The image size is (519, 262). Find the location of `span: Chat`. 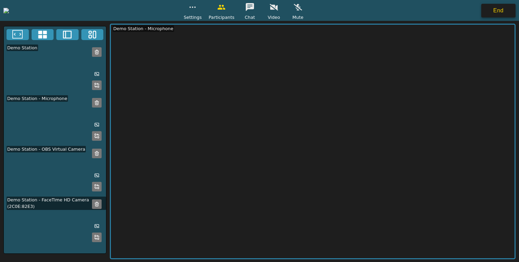

span: Chat is located at coordinates (250, 17).